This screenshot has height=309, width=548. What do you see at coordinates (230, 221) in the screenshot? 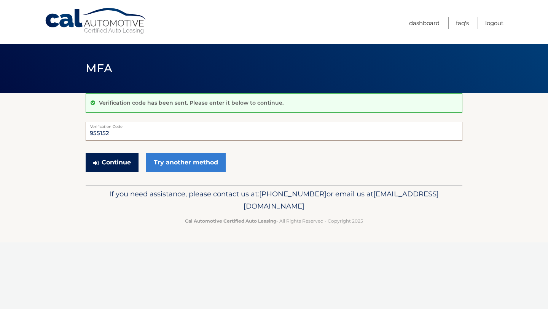
I see `strong: Cal Automotive Certified Auto Leasing` at bounding box center [230, 221].